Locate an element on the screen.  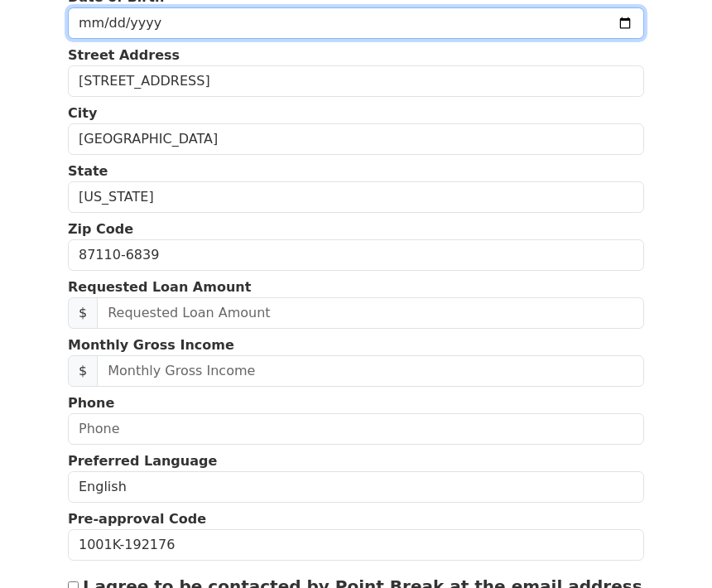
strong: Phone is located at coordinates (91, 403).